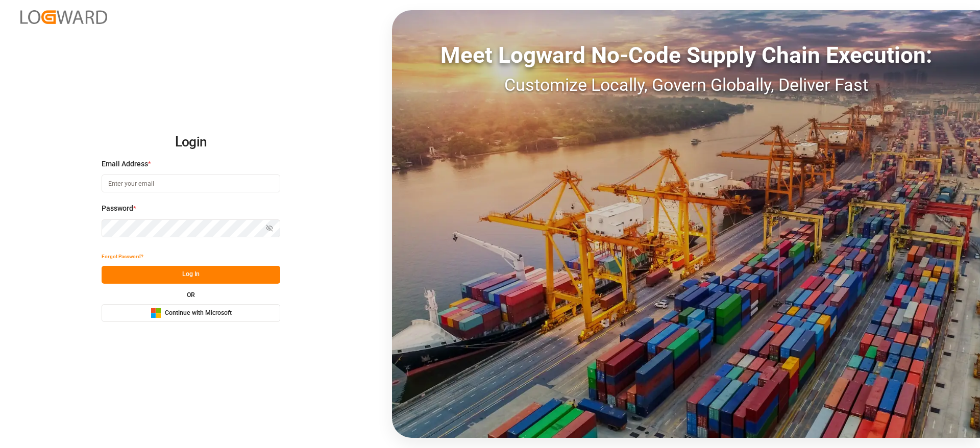 The image size is (980, 448). Describe the element at coordinates (123, 257) in the screenshot. I see `button: Forgot Password?` at that location.